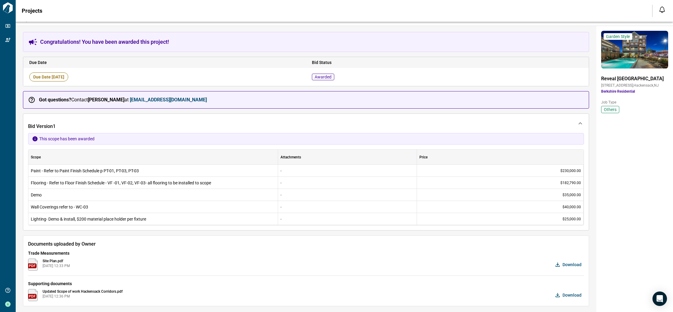 This screenshot has width=673, height=312. What do you see at coordinates (153, 219) in the screenshot?
I see `span: Lighting- Demo & install, $200 material place holder per fixture` at bounding box center [153, 219].